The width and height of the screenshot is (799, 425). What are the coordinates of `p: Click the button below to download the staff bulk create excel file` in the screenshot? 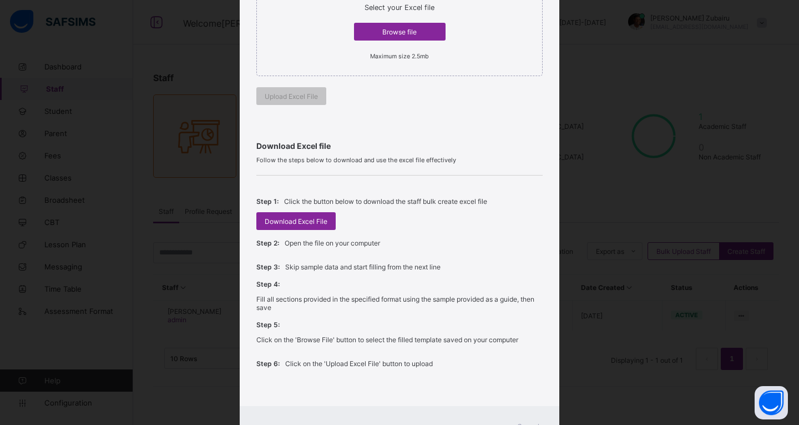 It's located at (386, 201).